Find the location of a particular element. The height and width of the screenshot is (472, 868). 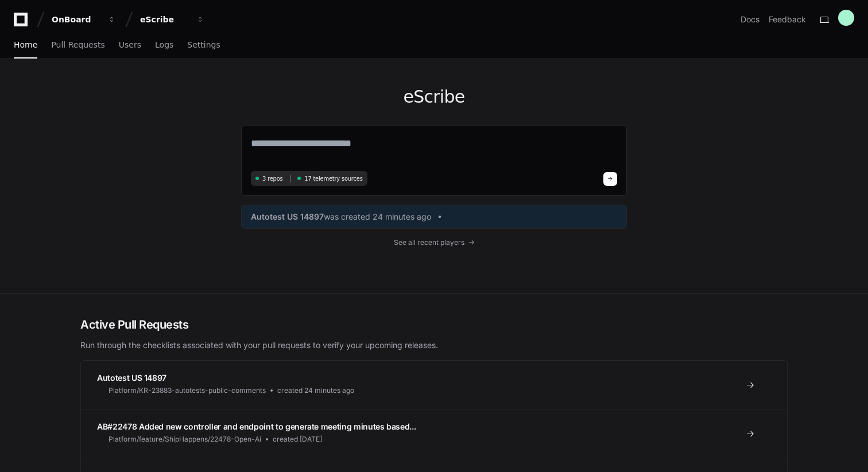

button: Feedback is located at coordinates (787, 20).